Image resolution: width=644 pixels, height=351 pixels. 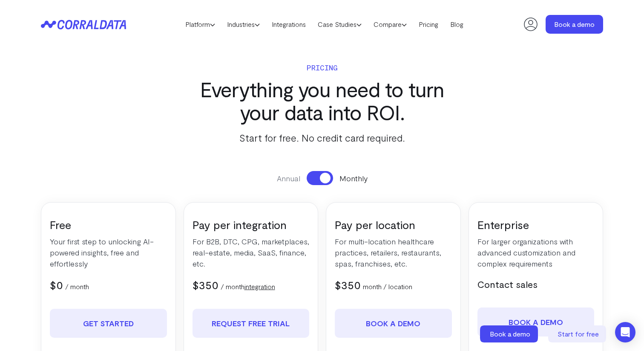 I want to click on h3: Enterprise, so click(x=536, y=224).